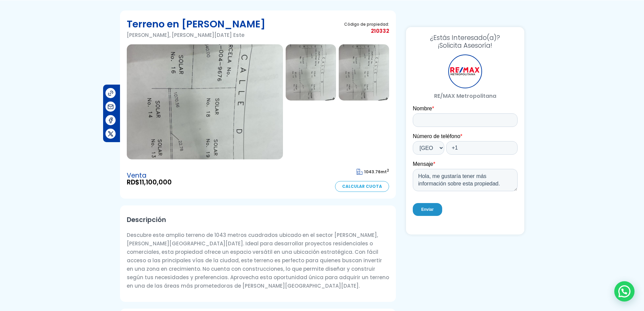 Image resolution: width=644 pixels, height=311 pixels. What do you see at coordinates (366, 31) in the screenshot?
I see `span: 210332` at bounding box center [366, 31].